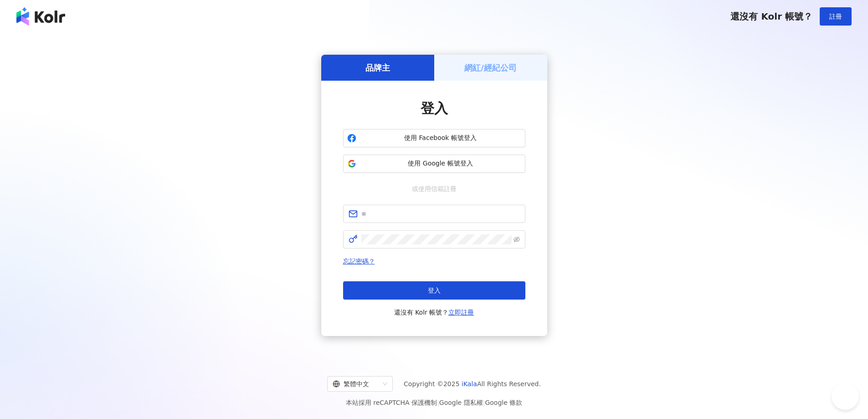  I want to click on h5: 品牌主, so click(378, 68).